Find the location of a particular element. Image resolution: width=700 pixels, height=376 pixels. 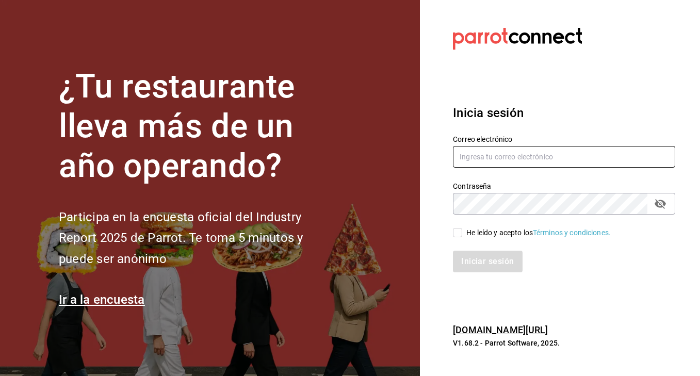

label: Contraseña is located at coordinates (564, 186).